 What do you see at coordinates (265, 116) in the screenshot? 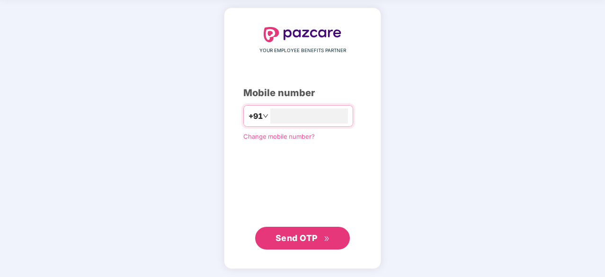
I see `span: down` at bounding box center [265, 116].